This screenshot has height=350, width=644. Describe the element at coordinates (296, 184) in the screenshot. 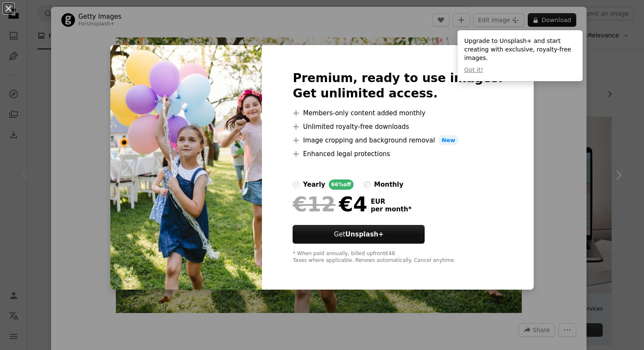

I see `input: yearly66%off` at that location.